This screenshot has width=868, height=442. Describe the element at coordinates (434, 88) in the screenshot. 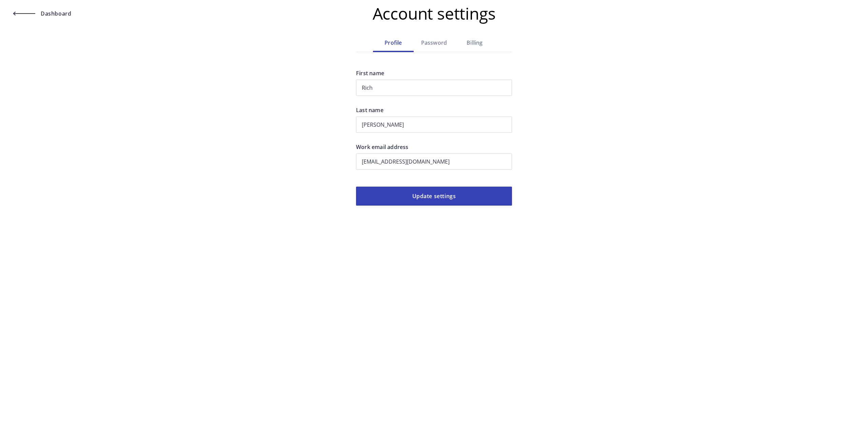

I see `input: Enter first name` at that location.